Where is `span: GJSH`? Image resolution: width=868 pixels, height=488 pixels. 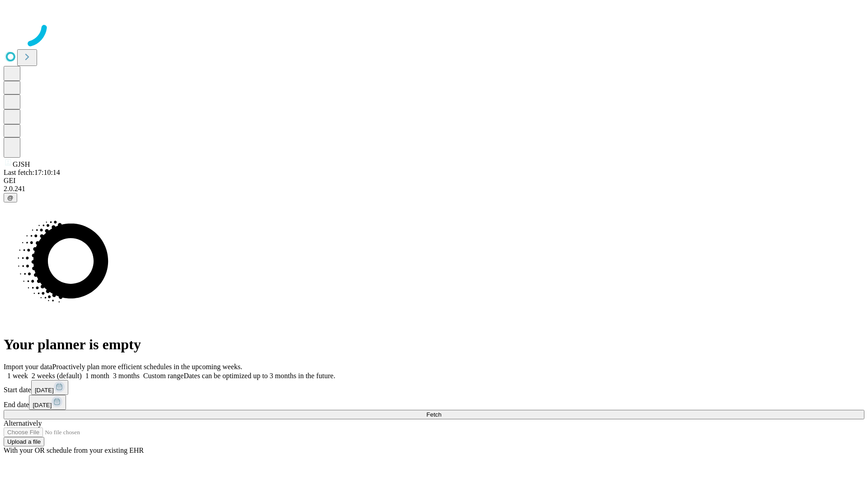
span: GJSH is located at coordinates (22, 164).